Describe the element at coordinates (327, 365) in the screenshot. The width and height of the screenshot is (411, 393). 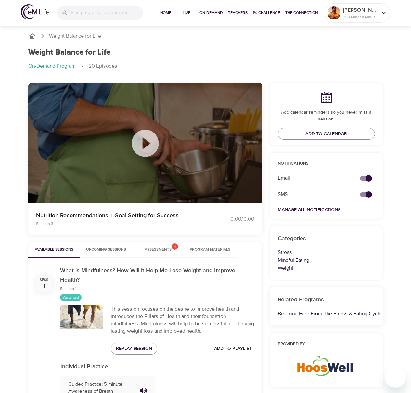
I see `img: HoosWell-Logo-2.19%20500X200%20px.png` at that location.